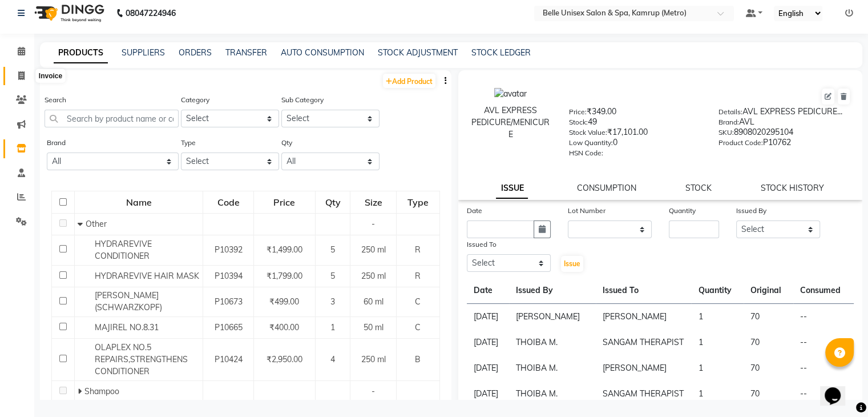 The height and width of the screenshot is (417, 868). I want to click on label: Price:, so click(577, 112).